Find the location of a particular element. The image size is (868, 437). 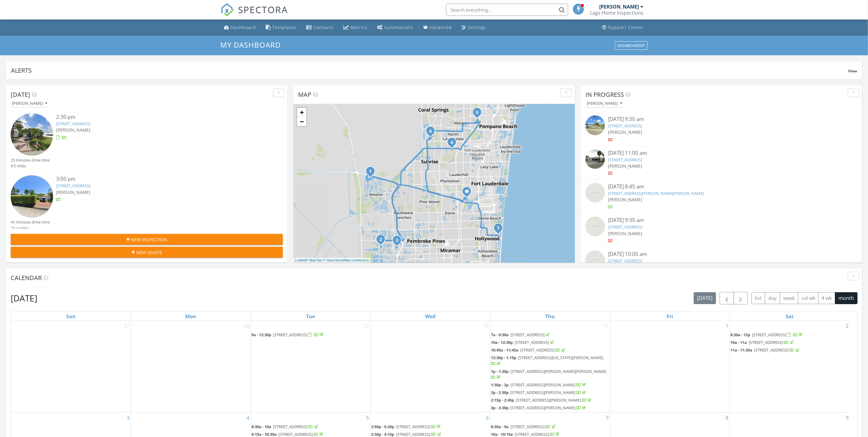

img: The Best Home Inspection Software - Spectora is located at coordinates (227, 10).